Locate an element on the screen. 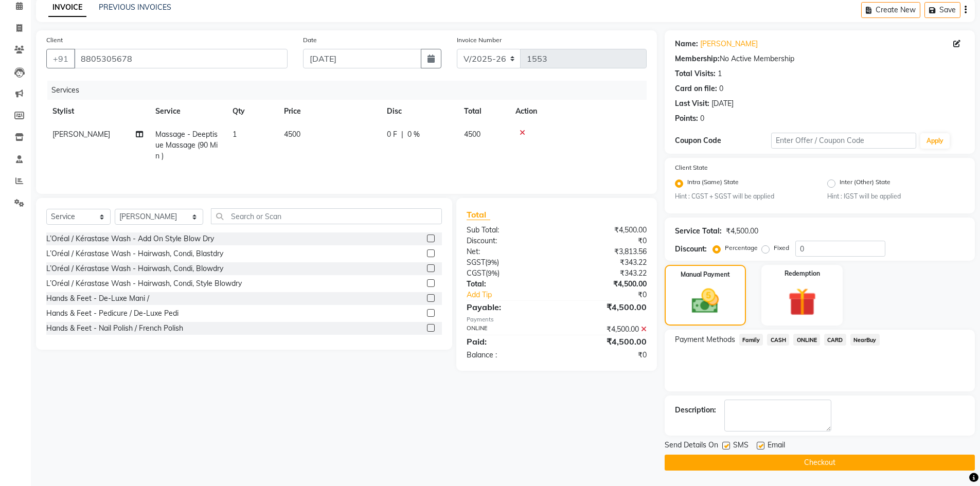  label: Client State is located at coordinates (691, 168).